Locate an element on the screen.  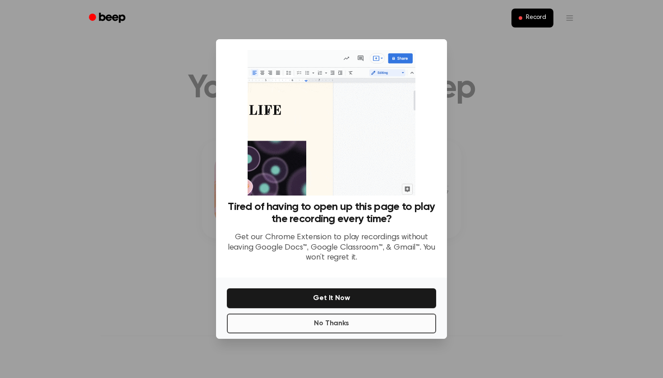
h3: Tired of having to open up this page to play the recording every time? is located at coordinates (331, 213).